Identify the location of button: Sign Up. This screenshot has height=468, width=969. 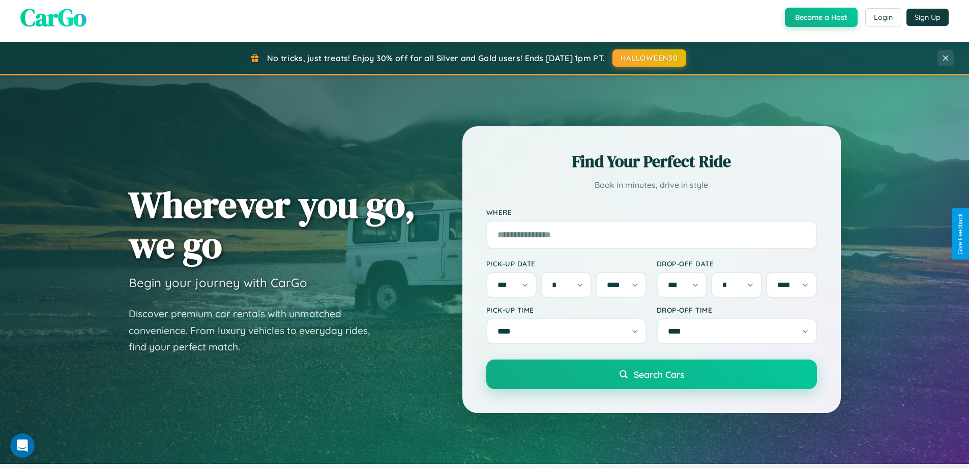
(927, 17).